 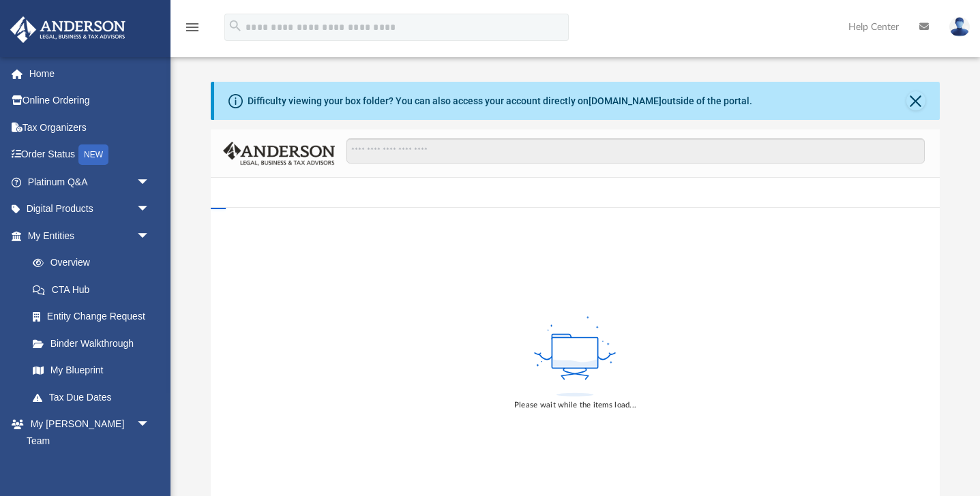 I want to click on i: menu, so click(x=192, y=27).